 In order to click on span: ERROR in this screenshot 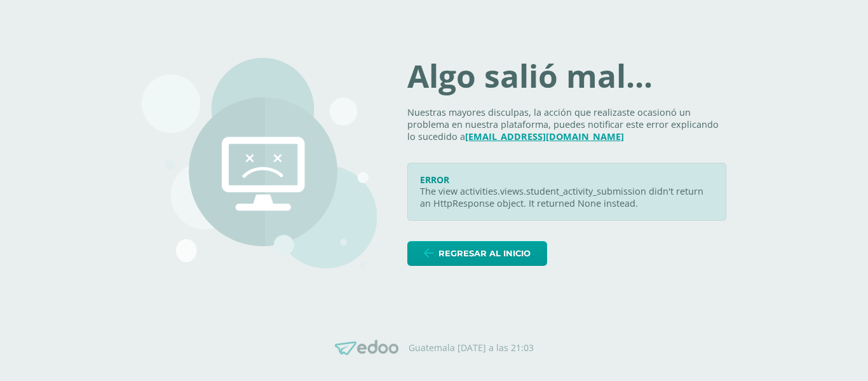, I will do `click(435, 179)`.